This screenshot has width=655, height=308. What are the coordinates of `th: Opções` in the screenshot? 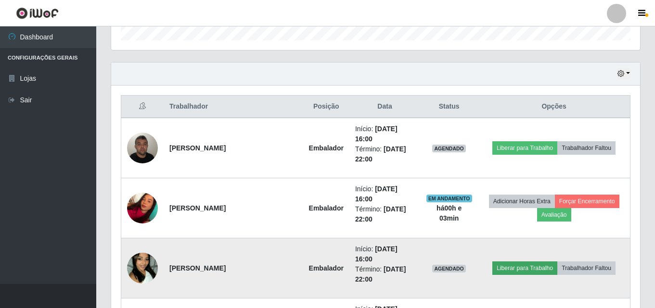 It's located at (554, 107).